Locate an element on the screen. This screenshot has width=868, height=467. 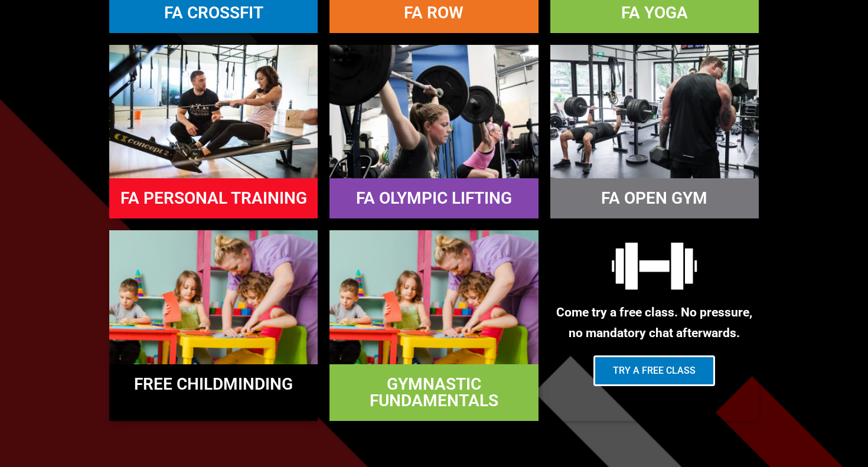
a: FA CROSSFIT is located at coordinates (214, 12).